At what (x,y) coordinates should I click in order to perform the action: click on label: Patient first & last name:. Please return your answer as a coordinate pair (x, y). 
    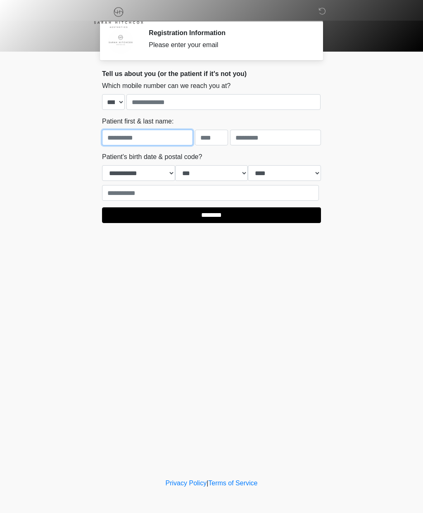
    Looking at the image, I should click on (138, 121).